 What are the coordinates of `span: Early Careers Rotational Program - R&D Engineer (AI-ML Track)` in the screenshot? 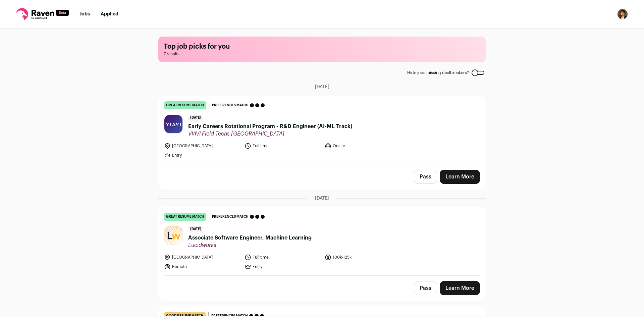 It's located at (270, 126).